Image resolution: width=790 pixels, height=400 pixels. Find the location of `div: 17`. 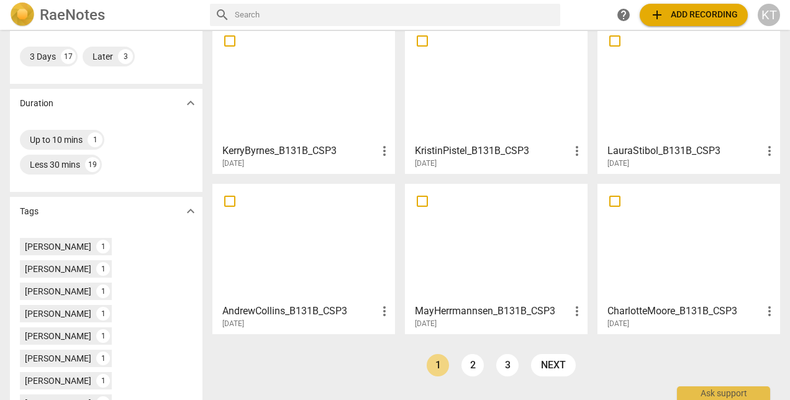

div: 17 is located at coordinates (68, 57).